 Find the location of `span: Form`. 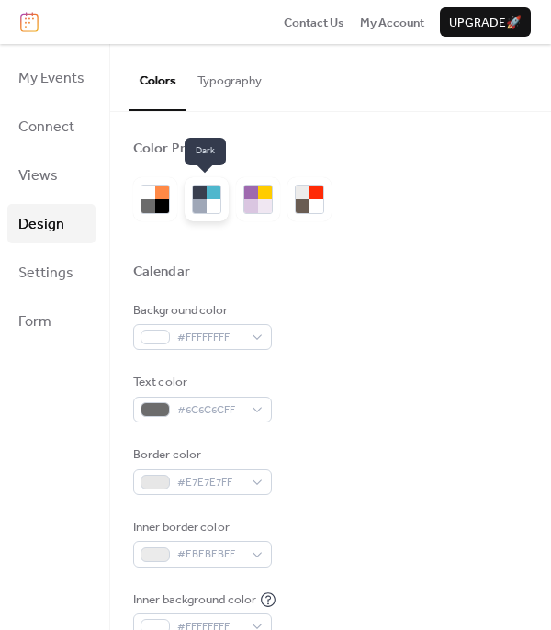

span: Form is located at coordinates (35, 321).